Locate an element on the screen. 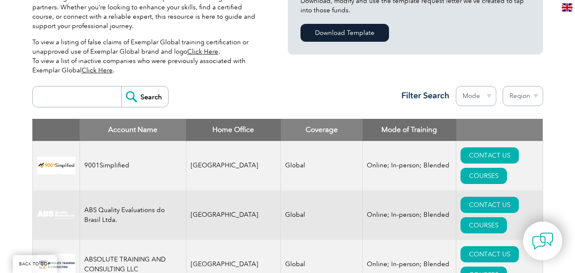  img: c92924ac-d9bc-ea11-a814-000d3a79823d-logo.jpg is located at coordinates (56, 215).